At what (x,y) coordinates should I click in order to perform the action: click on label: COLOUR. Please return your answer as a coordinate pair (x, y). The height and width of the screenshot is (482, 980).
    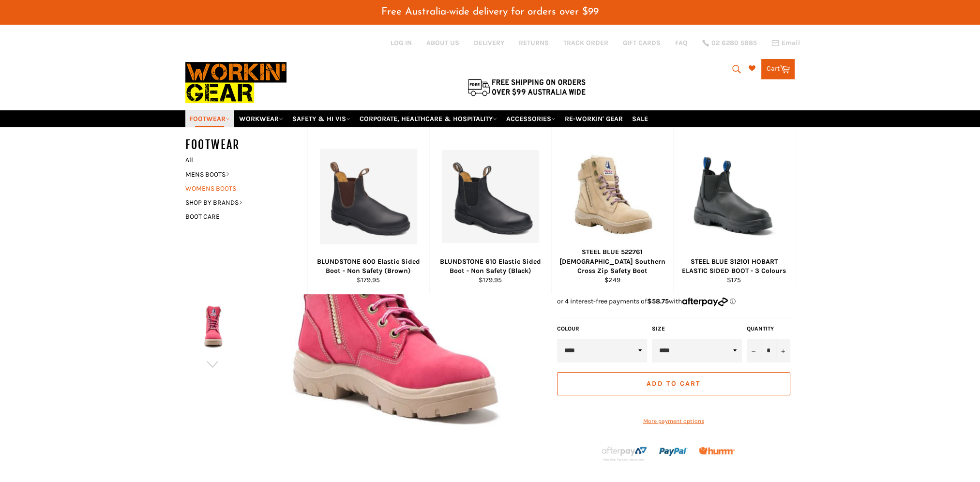
    Looking at the image, I should click on (602, 329).